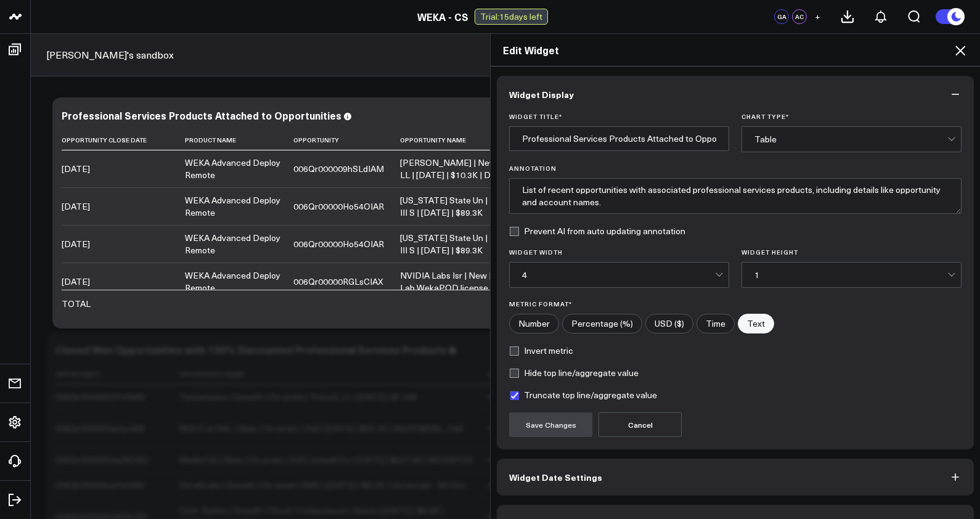  I want to click on label: Chart Type *, so click(852, 116).